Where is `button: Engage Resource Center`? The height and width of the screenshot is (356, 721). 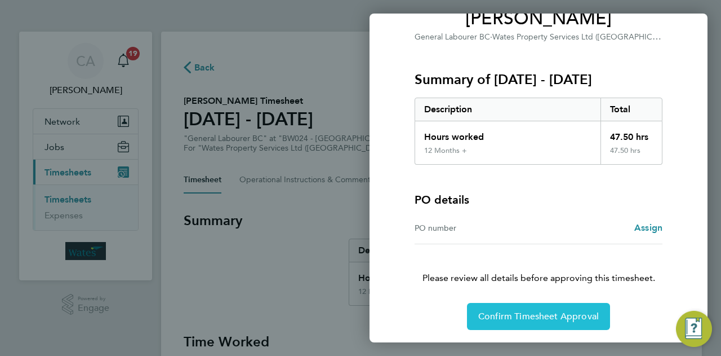
button: Engage Resource Center is located at coordinates (694, 329).